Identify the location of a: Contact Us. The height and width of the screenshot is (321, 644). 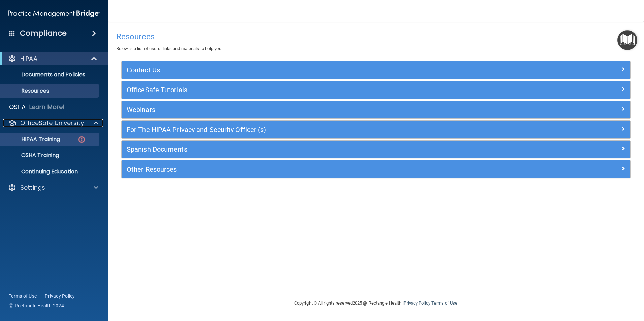
(376, 70).